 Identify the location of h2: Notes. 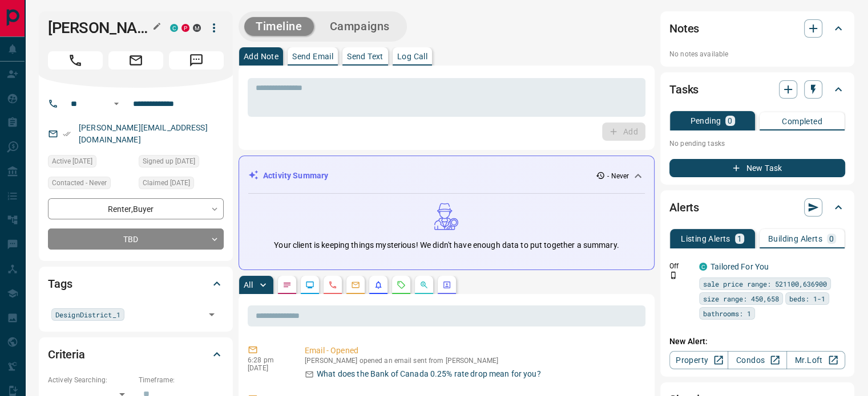
(684, 29).